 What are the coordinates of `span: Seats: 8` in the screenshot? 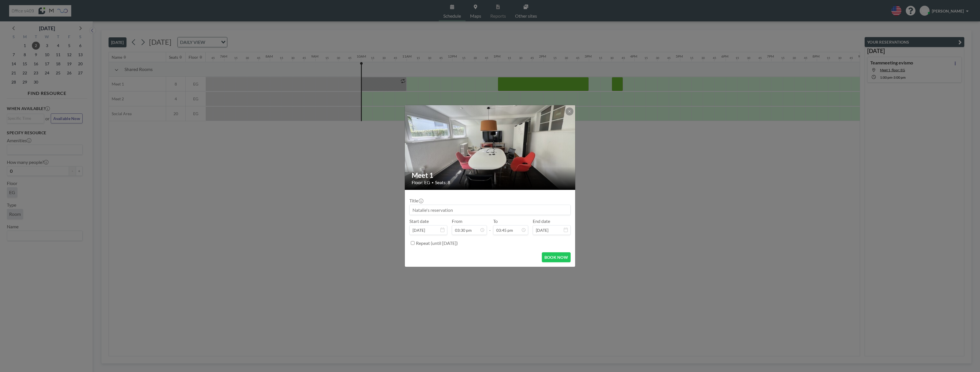 It's located at (442, 183).